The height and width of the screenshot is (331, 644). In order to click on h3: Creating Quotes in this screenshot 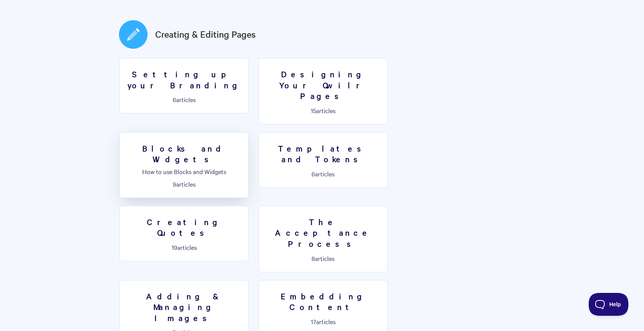, I will do `click(184, 227)`.